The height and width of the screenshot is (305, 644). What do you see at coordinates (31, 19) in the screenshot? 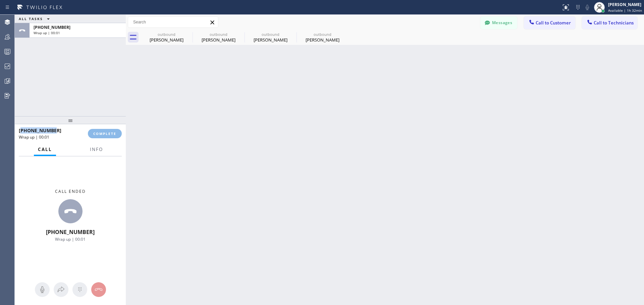
I see `span: ALL TASKS` at bounding box center [31, 19].